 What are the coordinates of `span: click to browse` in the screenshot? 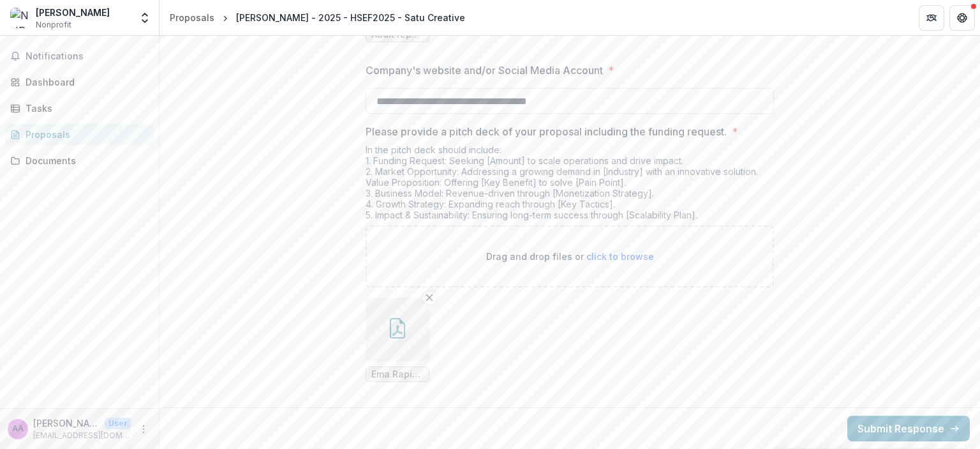 It's located at (620, 256).